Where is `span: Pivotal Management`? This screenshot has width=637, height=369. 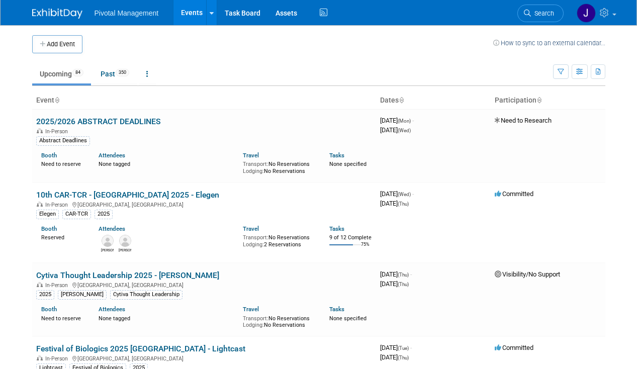 span: Pivotal Management is located at coordinates (127, 13).